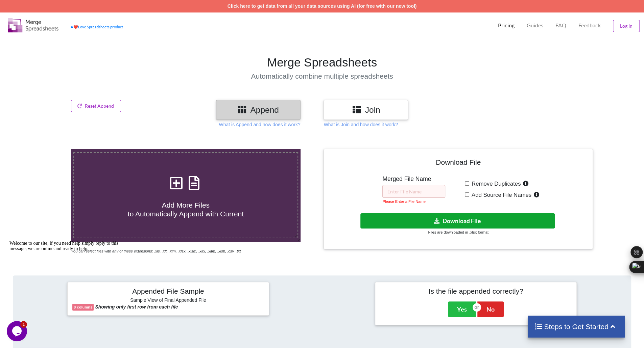 Image resolution: width=644 pixels, height=348 pixels. I want to click on input: Enter File Name, so click(414, 191).